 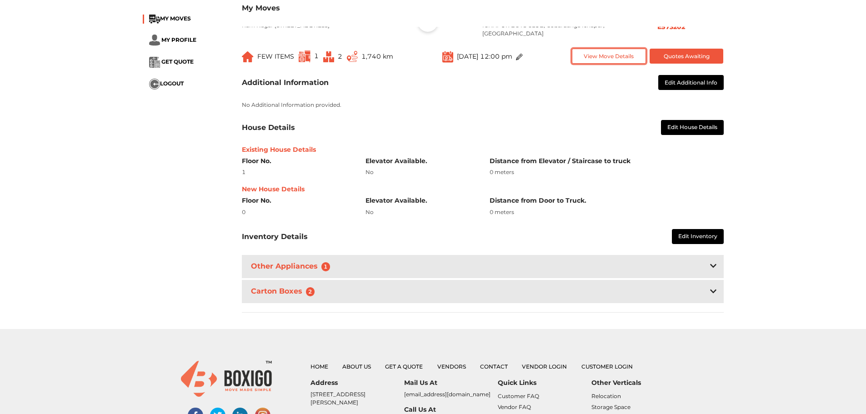 I want to click on a: Storage Space, so click(x=611, y=407).